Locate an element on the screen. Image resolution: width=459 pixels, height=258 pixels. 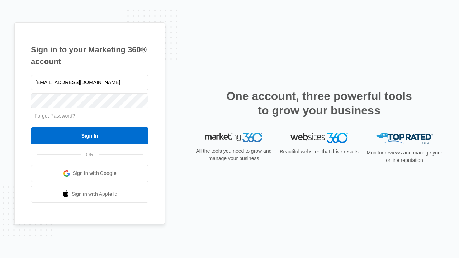
h2: One account, three powerful tools to grow your business is located at coordinates (319, 103).